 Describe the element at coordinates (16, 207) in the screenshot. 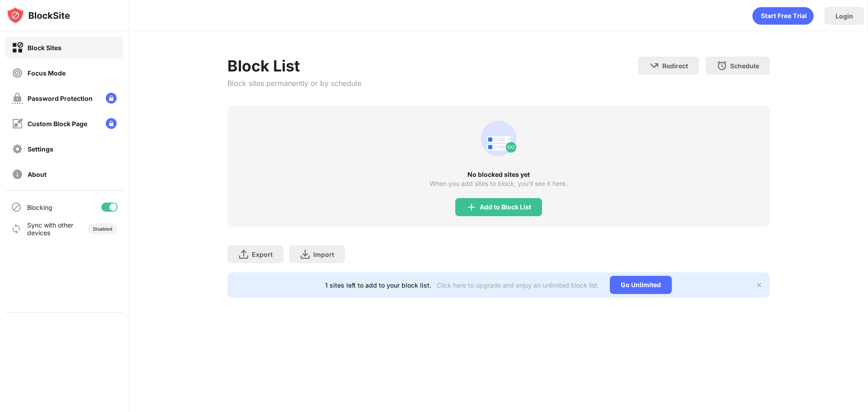

I see `img: blocking-icon.svg` at that location.